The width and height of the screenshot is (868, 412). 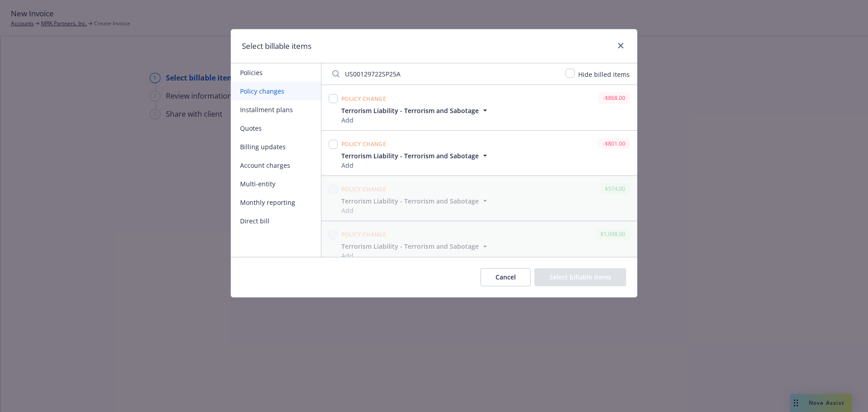 I want to click on button: Quotes, so click(x=276, y=128).